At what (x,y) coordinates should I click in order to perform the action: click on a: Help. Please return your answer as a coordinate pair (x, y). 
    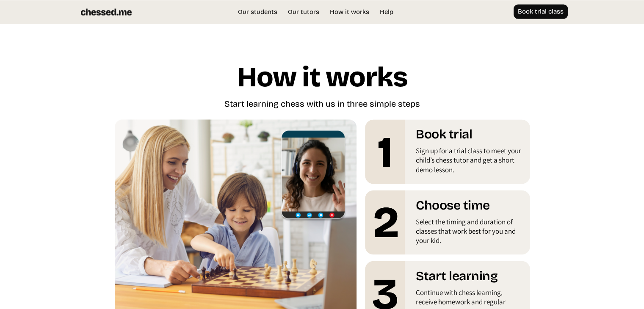
    Looking at the image, I should click on (387, 12).